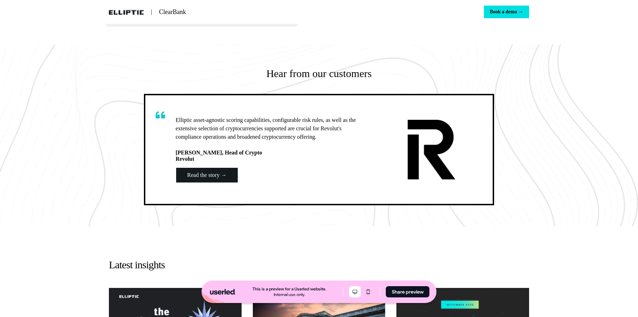 The height and width of the screenshot is (317, 638). What do you see at coordinates (289, 295) in the screenshot?
I see `div: Internal use only.` at bounding box center [289, 295].